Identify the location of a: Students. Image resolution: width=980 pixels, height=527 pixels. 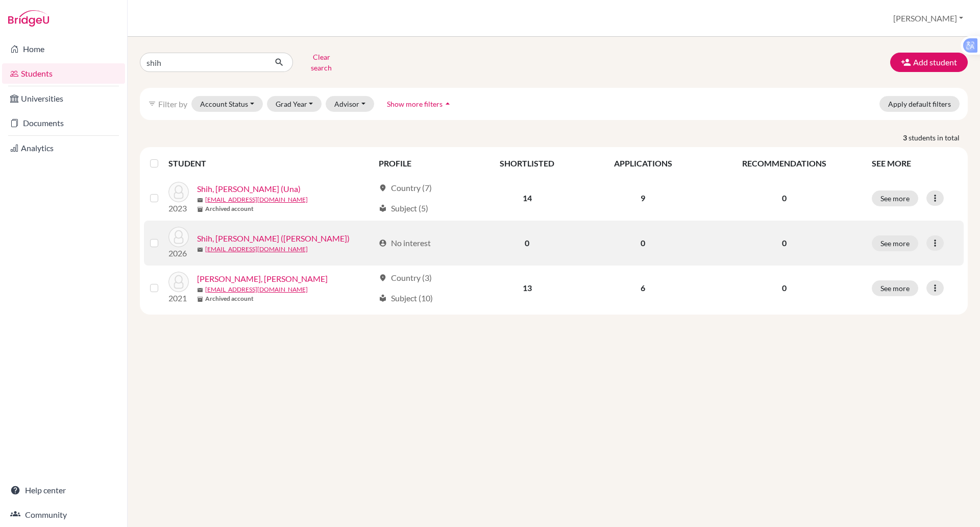
(63, 73).